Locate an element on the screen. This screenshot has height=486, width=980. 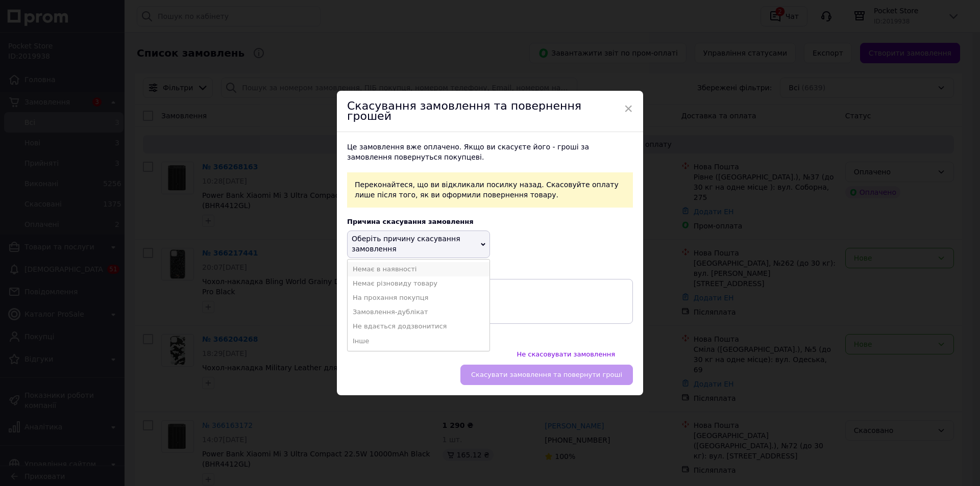
li: На прохання покупця is located at coordinates (418, 298).